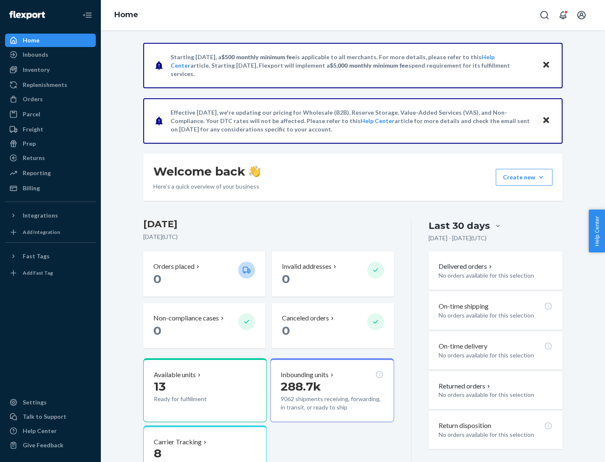 This screenshot has width=605, height=462. I want to click on div: Help Center, so click(39, 431).